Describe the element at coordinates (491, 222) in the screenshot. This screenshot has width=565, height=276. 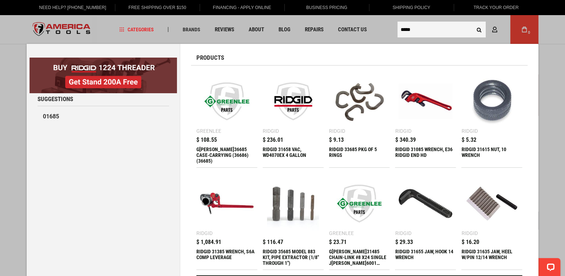
I see `a: RIDGID 31635 JAW, HEEL W/PIN 12/14 WRENCH Ridgid $ 16.20 RIDGID 31635 JAW, HEEL W/PIN 12/14 WRENCH` at that location.